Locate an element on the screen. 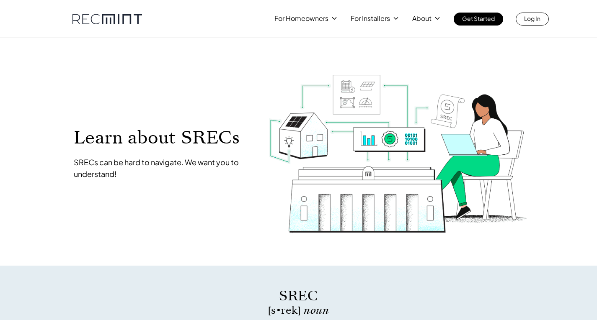  p: [s • rek] is located at coordinates (299, 311).